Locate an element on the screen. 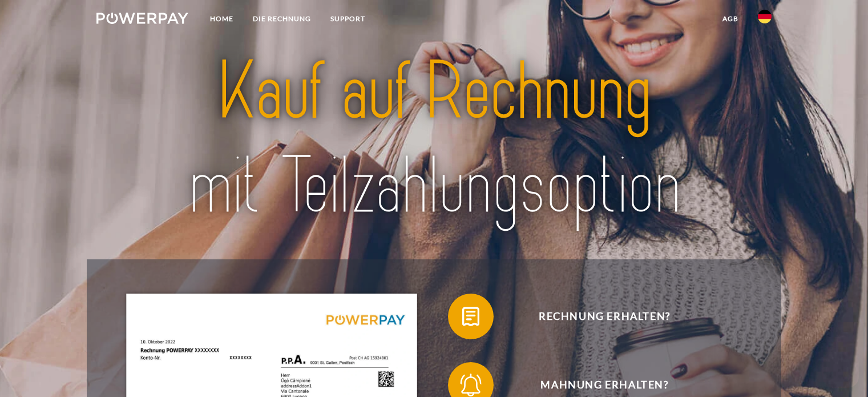  a: Rechnung erhalten? is located at coordinates (596, 316).